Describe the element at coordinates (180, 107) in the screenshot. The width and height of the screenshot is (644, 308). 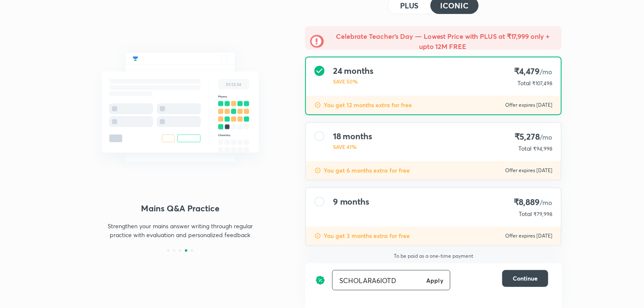
I see `img: mock_test_quizes_521a5f770e.svg` at that location.